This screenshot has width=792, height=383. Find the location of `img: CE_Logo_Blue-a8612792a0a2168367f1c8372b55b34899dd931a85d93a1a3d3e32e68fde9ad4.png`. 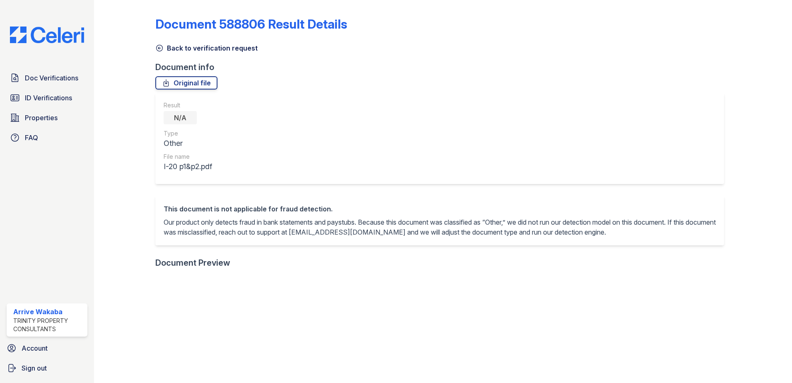

img: CE_Logo_Blue-a8612792a0a2168367f1c8372b55b34899dd931a85d93a1a3d3e32e68fde9ad4.png is located at coordinates (47, 35).